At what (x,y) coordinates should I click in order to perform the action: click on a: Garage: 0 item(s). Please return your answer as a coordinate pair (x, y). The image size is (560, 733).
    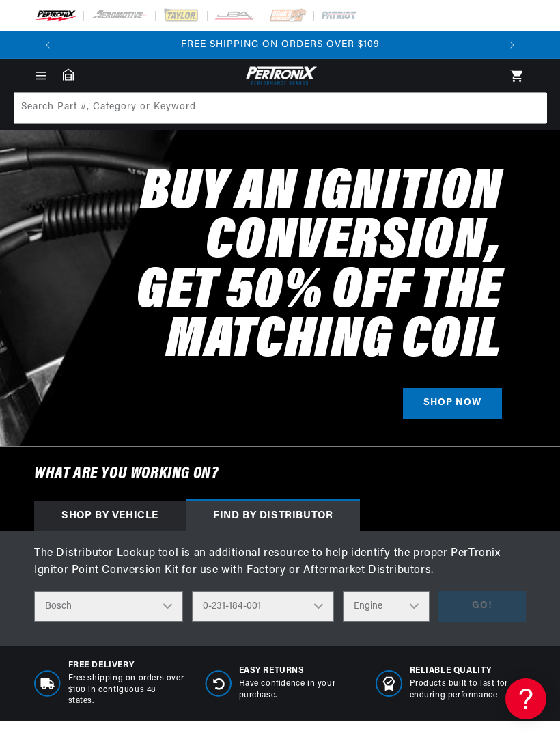
    Looking at the image, I should click on (68, 74).